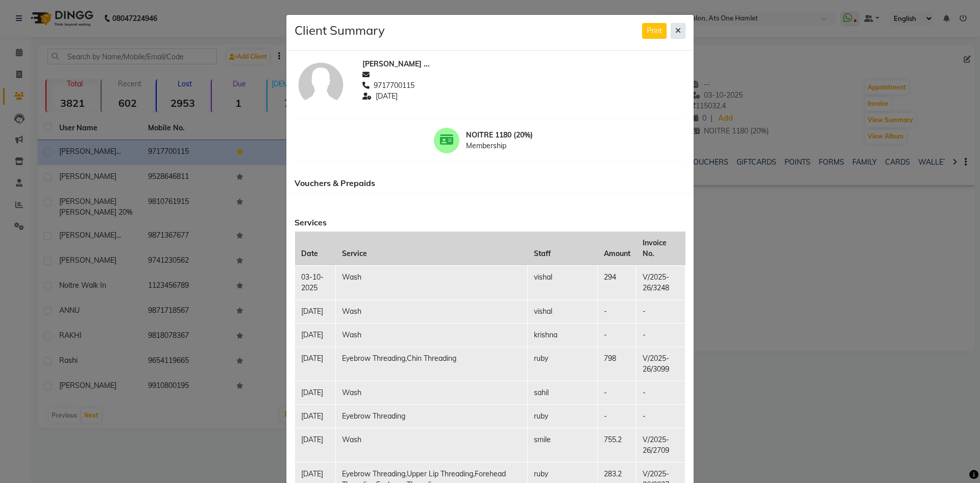 The width and height of the screenshot is (980, 483). What do you see at coordinates (661, 444) in the screenshot?
I see `td: V/2025-26/2709` at bounding box center [661, 444].